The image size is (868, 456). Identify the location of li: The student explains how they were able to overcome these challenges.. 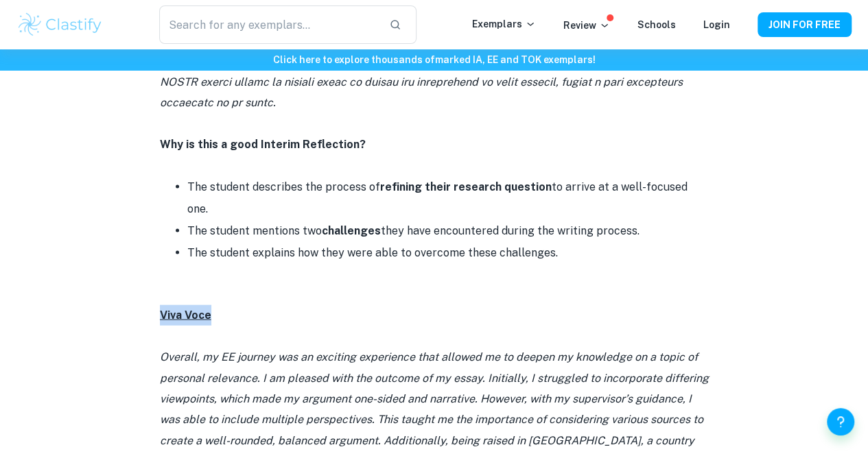
(448, 253).